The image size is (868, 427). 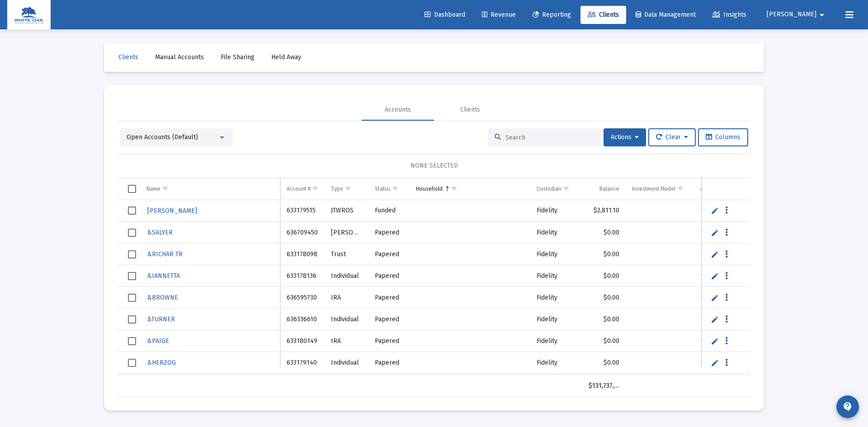 I want to click on span: &HERZOG, so click(x=162, y=363).